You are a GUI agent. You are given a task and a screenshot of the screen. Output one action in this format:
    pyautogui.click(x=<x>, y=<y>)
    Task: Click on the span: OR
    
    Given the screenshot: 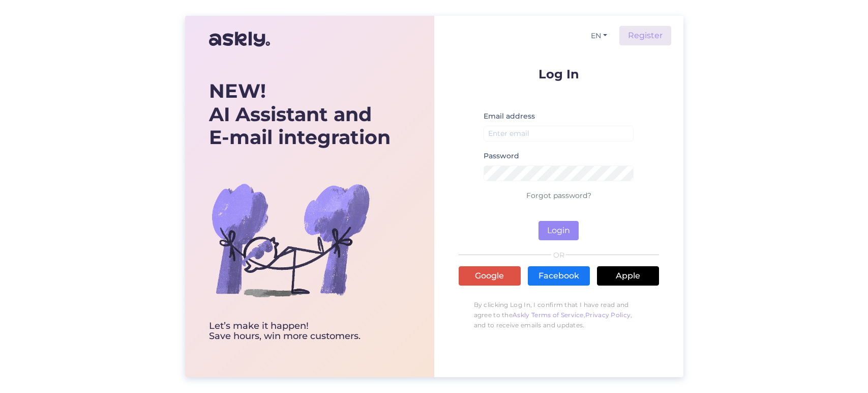 What is the action you would take?
    pyautogui.click(x=558, y=255)
    